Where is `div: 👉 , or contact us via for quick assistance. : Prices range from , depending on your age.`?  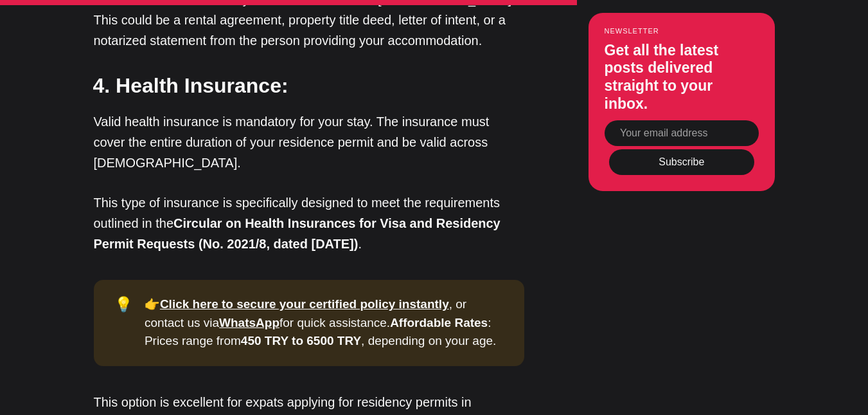
div: 👉 , or contact us via for quick assistance. : Prices range from , depending on your age. is located at coordinates (324, 323).